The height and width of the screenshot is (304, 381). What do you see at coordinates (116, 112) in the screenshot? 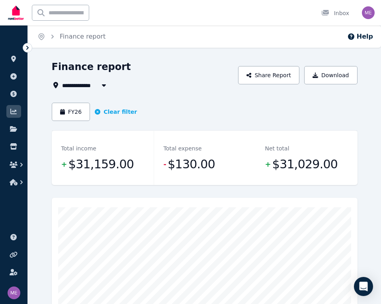
I see `button: Clear filter` at bounding box center [116, 112].